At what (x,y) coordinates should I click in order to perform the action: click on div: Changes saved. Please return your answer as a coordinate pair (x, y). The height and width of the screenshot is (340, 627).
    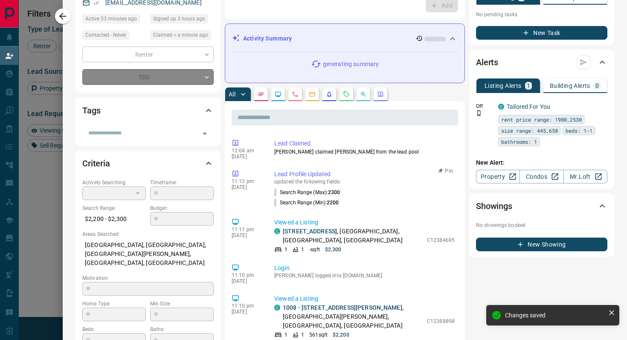
    Looking at the image, I should click on (555, 315).